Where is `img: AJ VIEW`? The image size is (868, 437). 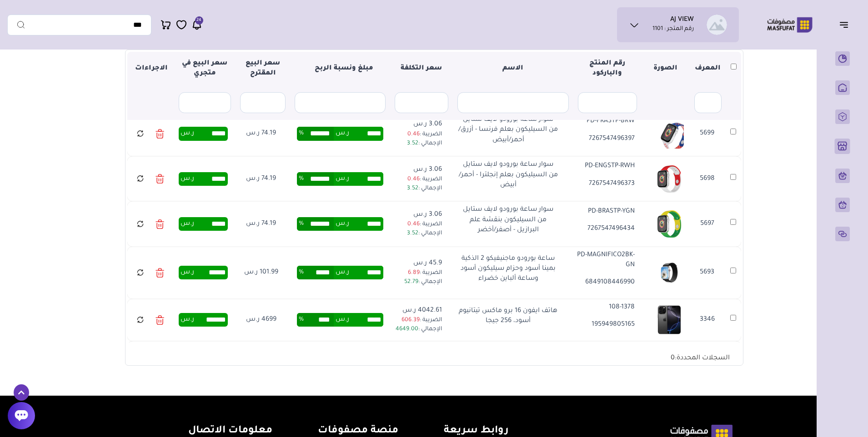 img: AJ VIEW is located at coordinates (717, 25).